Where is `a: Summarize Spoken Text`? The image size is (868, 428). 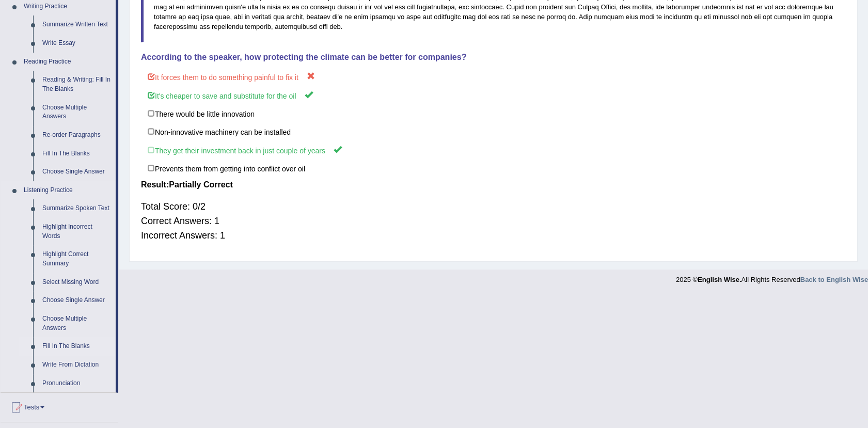 a: Summarize Spoken Text is located at coordinates (76, 209).